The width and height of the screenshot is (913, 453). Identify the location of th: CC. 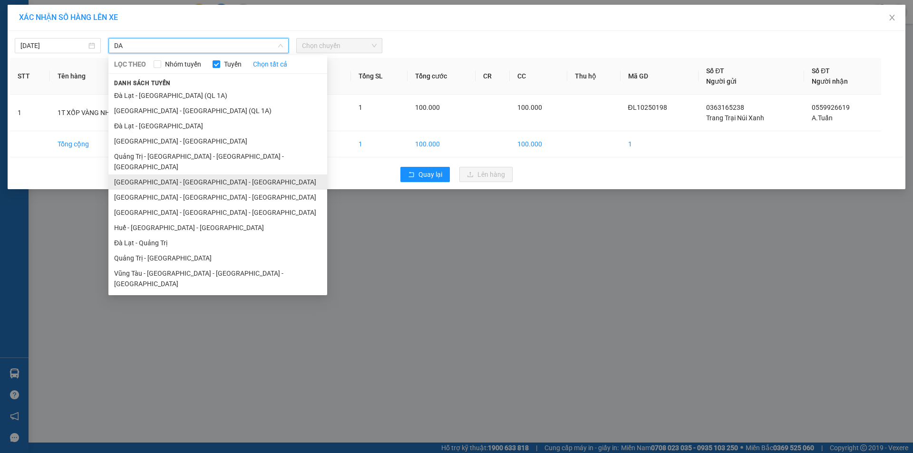
(538, 76).